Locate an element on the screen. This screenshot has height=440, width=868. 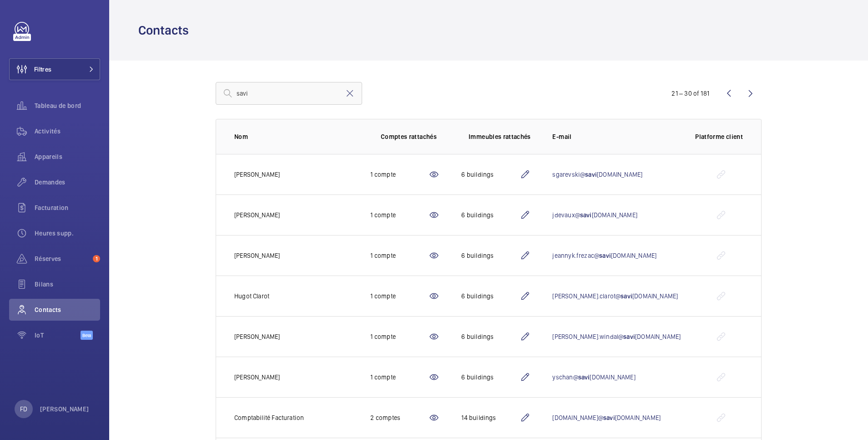
span: 1 is located at coordinates (97, 259).